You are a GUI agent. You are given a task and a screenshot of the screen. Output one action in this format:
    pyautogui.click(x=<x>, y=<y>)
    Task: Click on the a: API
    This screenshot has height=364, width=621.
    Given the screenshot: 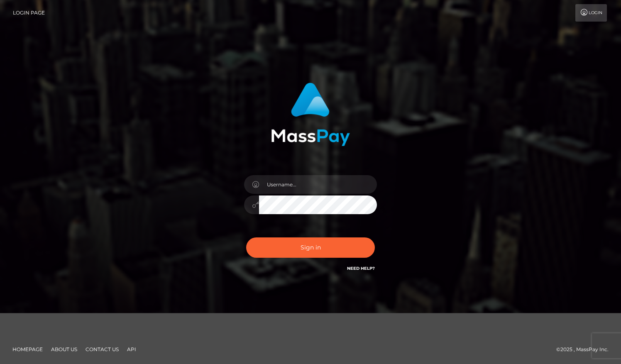 What is the action you would take?
    pyautogui.click(x=132, y=349)
    